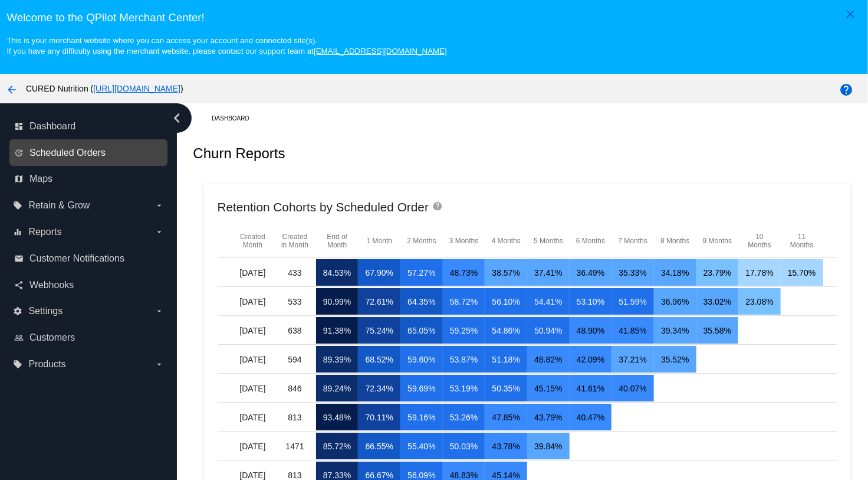  Describe the element at coordinates (89, 179) in the screenshot. I see `a: map Maps` at that location.